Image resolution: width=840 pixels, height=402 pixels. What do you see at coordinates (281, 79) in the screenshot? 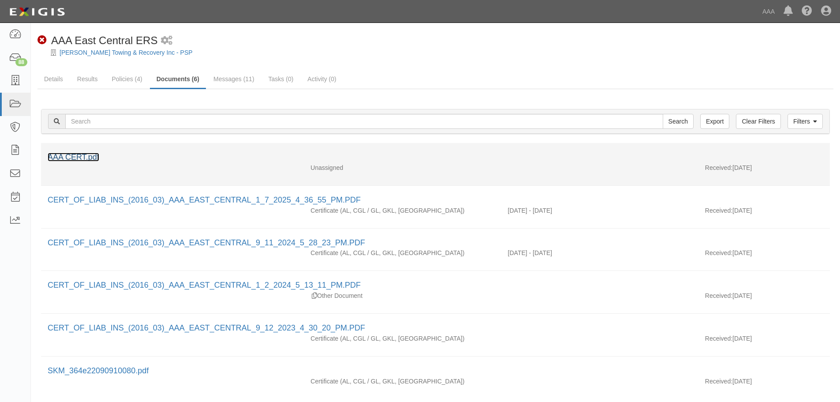
I see `a: Tasks (0)` at bounding box center [281, 79].